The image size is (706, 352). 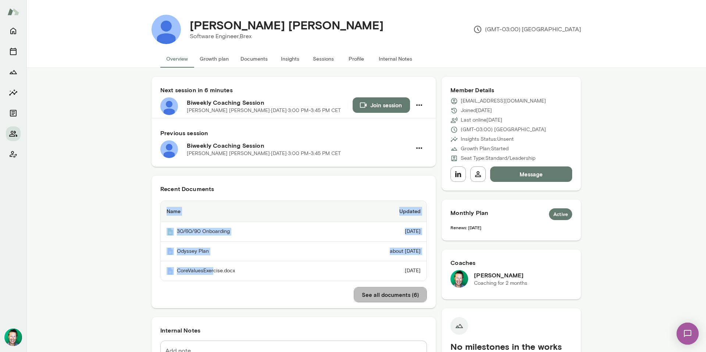 What do you see at coordinates (294, 90) in the screenshot?
I see `h6: Next session in 6 minutes` at bounding box center [294, 90].